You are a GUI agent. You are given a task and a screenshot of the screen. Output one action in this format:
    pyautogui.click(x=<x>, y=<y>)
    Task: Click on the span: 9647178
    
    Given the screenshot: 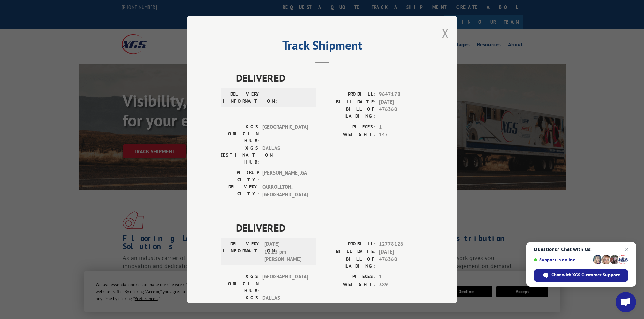 What is the action you would take?
    pyautogui.click(x=401, y=94)
    